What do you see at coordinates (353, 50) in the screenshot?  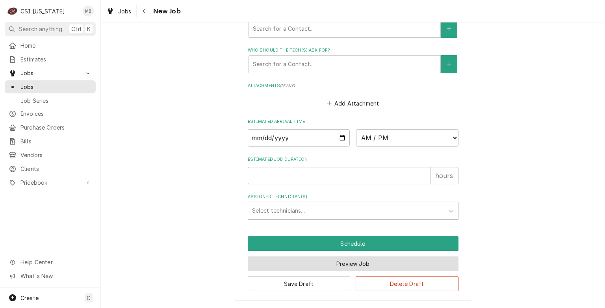 I see `label: Who should the tech(s) ask for?` at bounding box center [353, 50].